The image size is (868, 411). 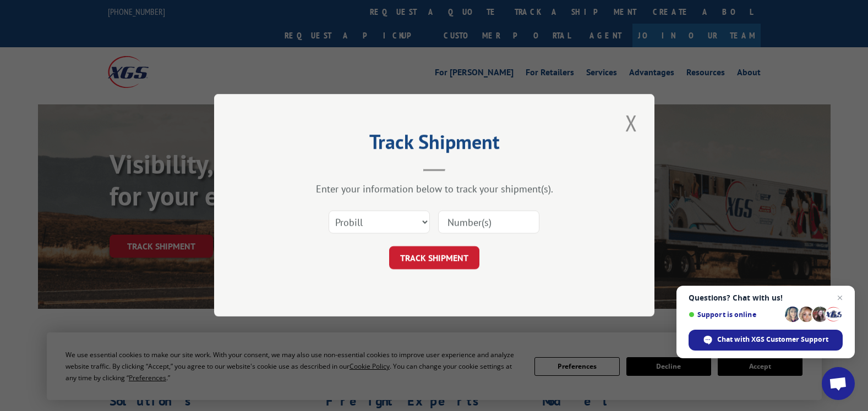 I want to click on span: Questions? Chat with us!, so click(x=765, y=298).